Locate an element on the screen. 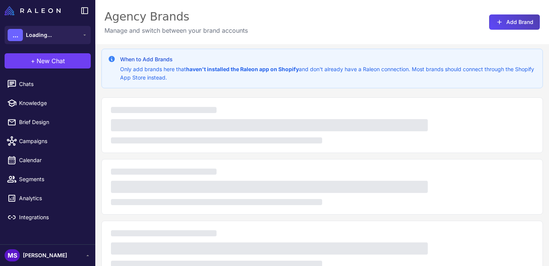  button: ...Loading... is located at coordinates (48, 35).